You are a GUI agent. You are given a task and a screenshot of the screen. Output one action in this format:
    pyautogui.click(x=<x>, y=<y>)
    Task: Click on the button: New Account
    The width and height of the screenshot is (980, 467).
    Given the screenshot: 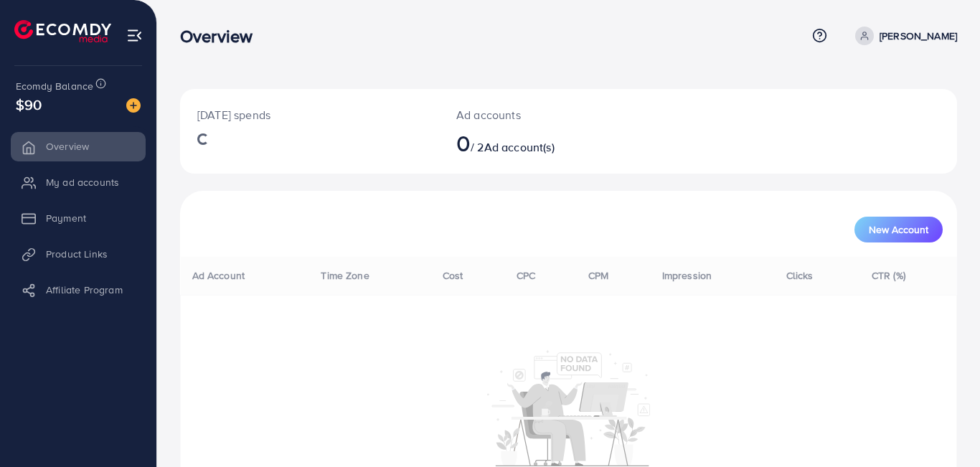 What is the action you would take?
    pyautogui.click(x=898, y=229)
    